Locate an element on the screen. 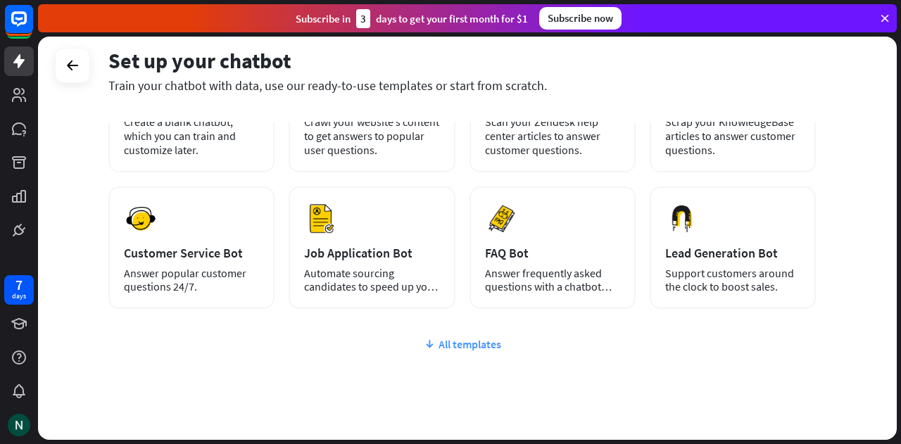  div: Create a blank chatbot, which you can train and customize later. is located at coordinates (191, 136).